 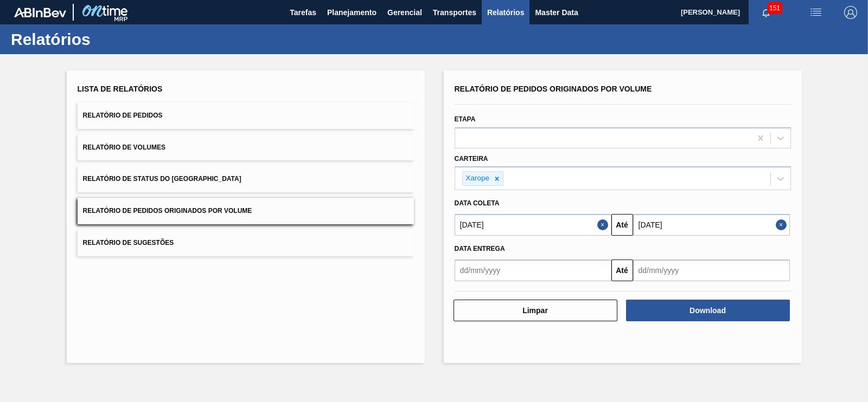 I want to click on img: Logout, so click(x=850, y=12).